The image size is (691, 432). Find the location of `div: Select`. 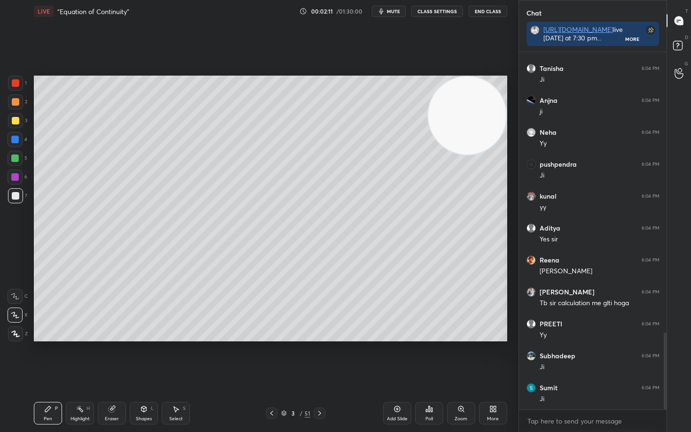

div: Select is located at coordinates (176, 419).